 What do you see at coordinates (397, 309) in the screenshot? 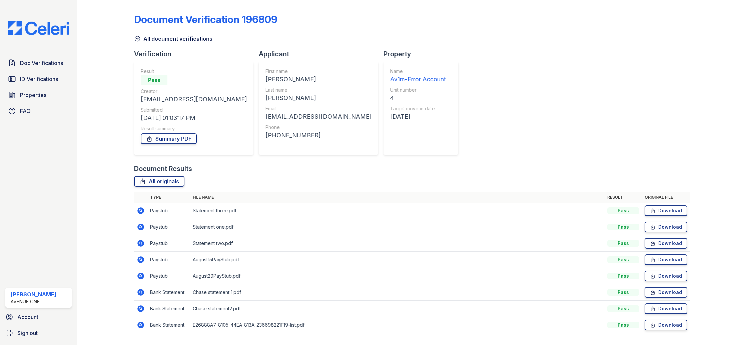
I see `td: Chase statement2.pdf` at bounding box center [397, 309].